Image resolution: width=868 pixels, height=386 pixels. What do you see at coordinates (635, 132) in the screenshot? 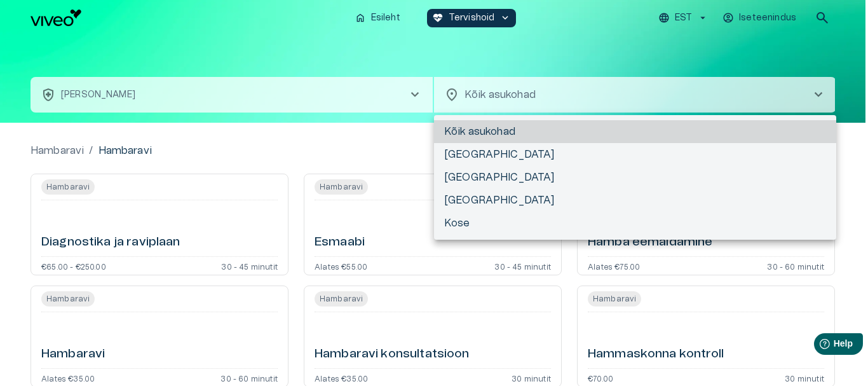
I see `li: Kõik asukohad` at bounding box center [635, 132].